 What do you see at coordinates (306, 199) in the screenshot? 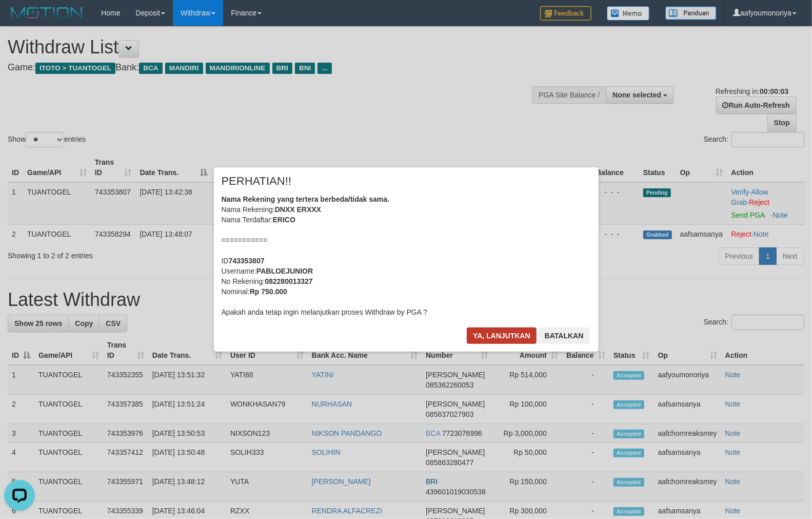
I see `b: Nama Rekening yang tertera berbeda/tidak sama.` at bounding box center [306, 199].